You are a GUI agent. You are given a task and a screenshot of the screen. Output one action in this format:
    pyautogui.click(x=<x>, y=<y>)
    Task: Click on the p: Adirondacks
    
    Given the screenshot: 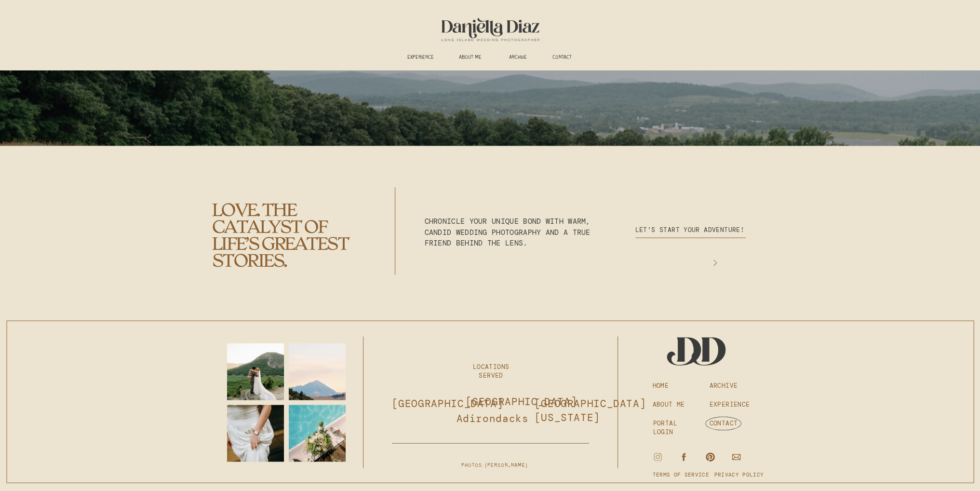 What is the action you would take?
    pyautogui.click(x=492, y=419)
    